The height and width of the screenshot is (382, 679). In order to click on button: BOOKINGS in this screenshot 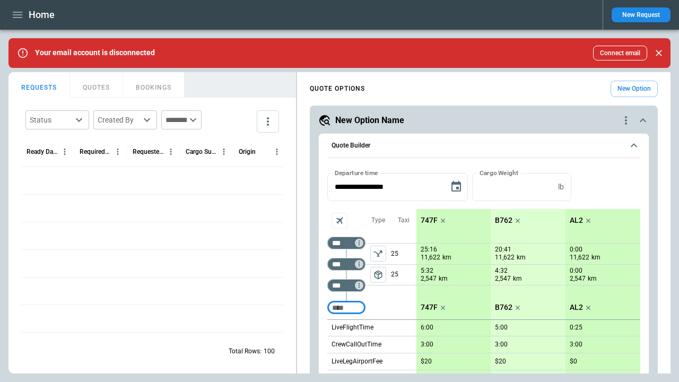, I will do `click(154, 85)`.